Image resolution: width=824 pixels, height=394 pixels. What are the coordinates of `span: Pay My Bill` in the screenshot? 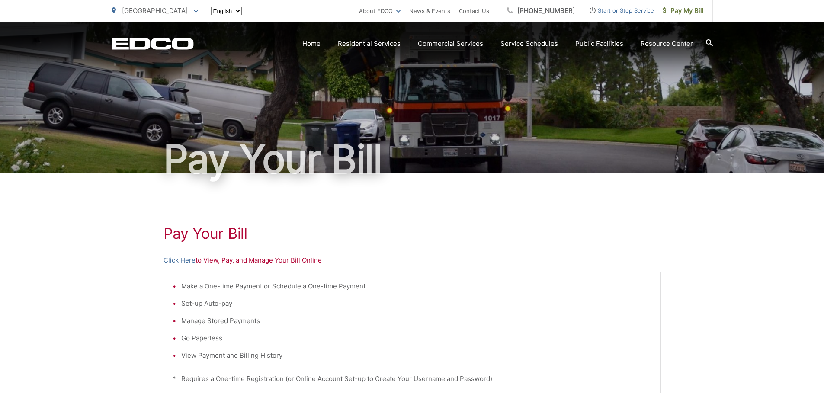 It's located at (683, 11).